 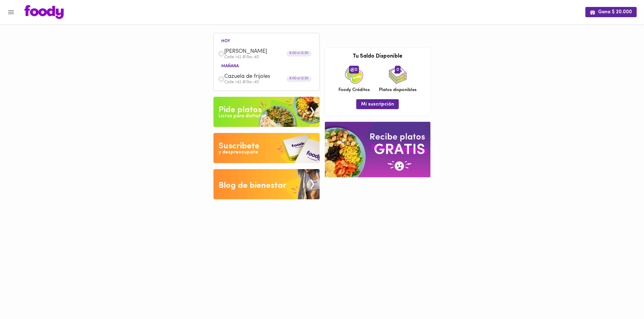 What do you see at coordinates (378, 149) in the screenshot?
I see `img: referral-banner.png` at bounding box center [378, 149].